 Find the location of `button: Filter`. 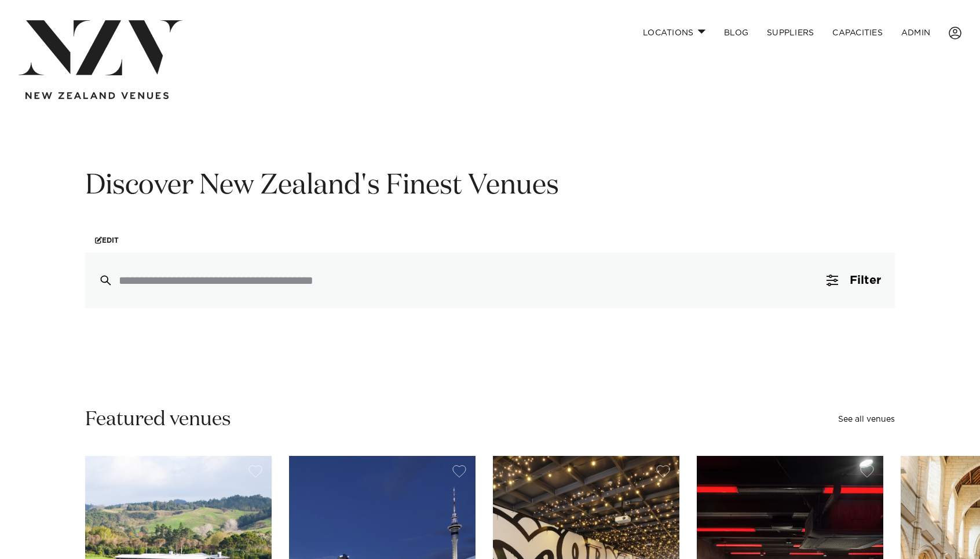

button: Filter is located at coordinates (854, 280).